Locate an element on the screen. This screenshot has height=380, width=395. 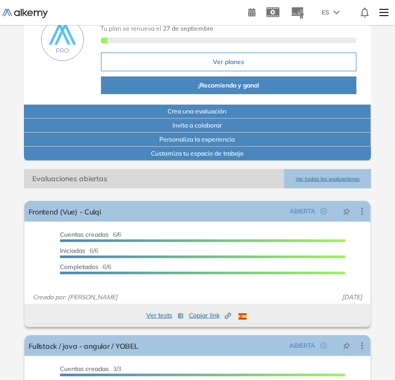
a: Frontend (Vue) - Culqi is located at coordinates (64, 211).